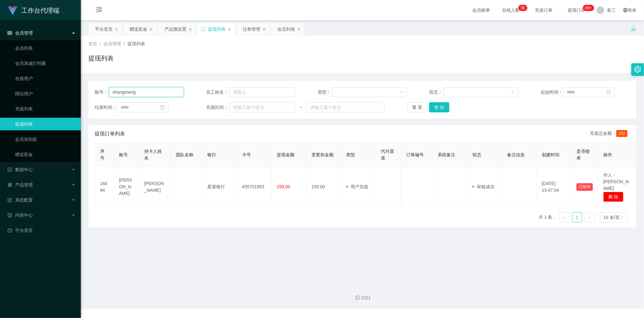 The height and width of the screenshot is (318, 644). I want to click on span: 代付渠道, so click(387, 155).